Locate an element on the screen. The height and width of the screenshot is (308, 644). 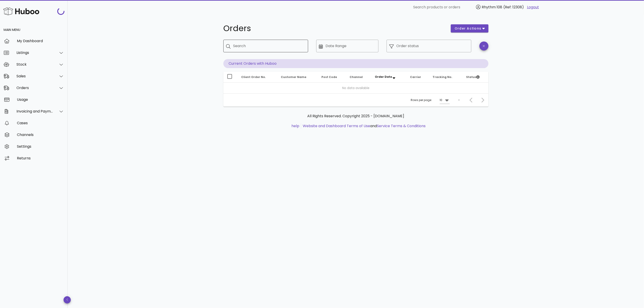
div: Sales is located at coordinates (35, 76).